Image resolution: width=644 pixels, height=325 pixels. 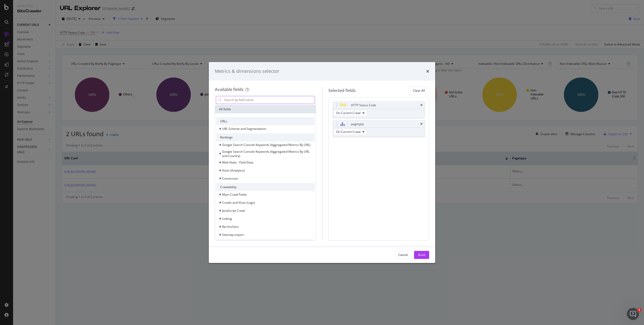 What do you see at coordinates (269, 100) in the screenshot?
I see `input: Search by field name` at bounding box center [269, 100].